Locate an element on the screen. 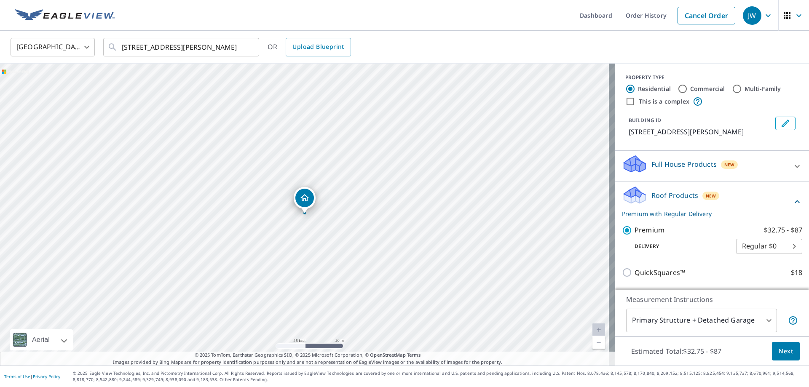 The image size is (809, 387). label: Multi-Family is located at coordinates (763, 89).